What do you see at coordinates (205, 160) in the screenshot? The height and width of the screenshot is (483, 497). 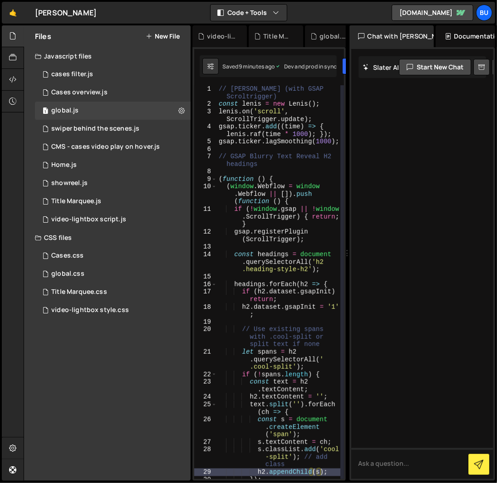 I see `div: 7` at bounding box center [205, 160].